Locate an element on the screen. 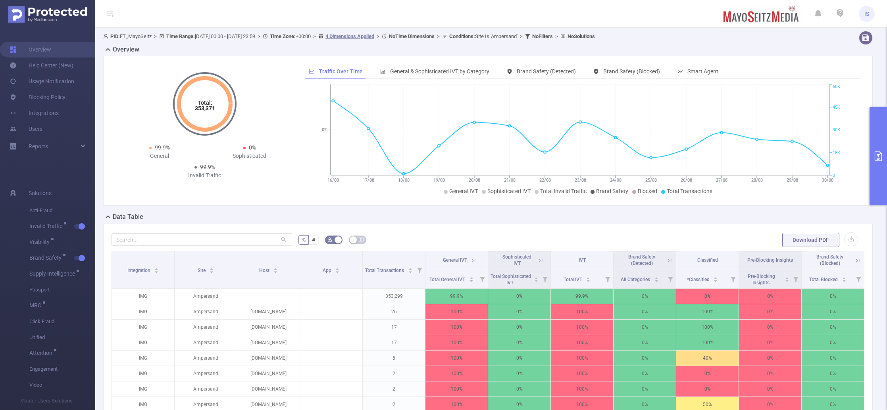 The image size is (887, 410). p: IMG is located at coordinates (143, 327).